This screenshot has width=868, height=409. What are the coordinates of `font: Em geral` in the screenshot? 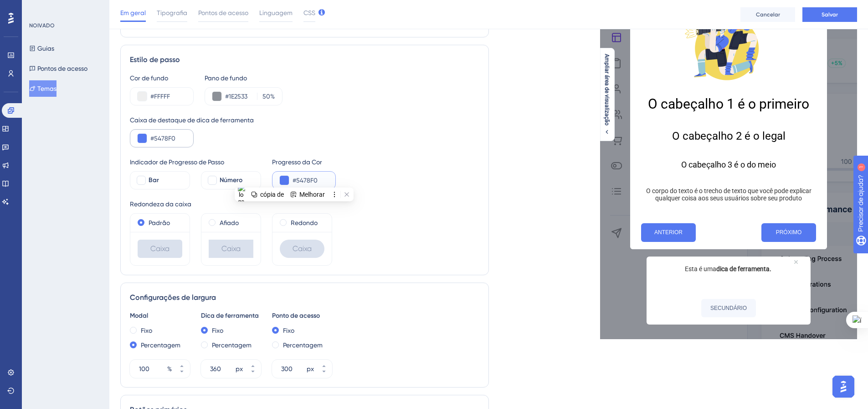 It's located at (133, 13).